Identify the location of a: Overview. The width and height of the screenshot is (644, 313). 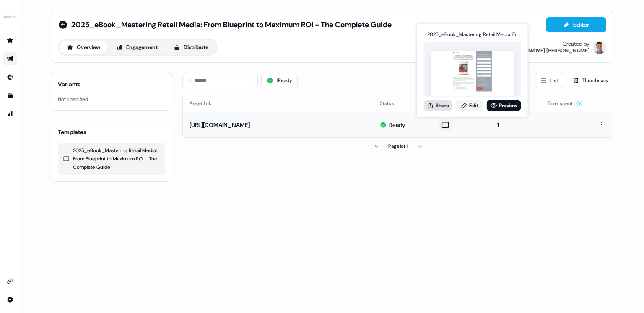
(83, 47).